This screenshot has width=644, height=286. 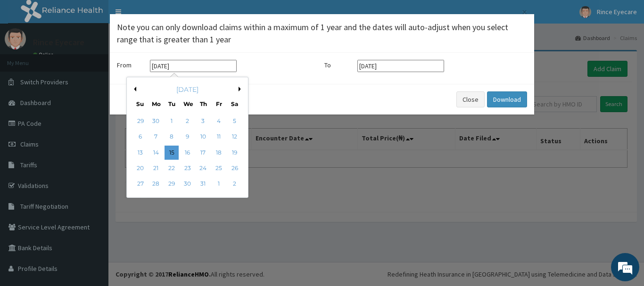 I want to click on div: Choose Thursday, July 3rd, 2025, so click(x=203, y=121).